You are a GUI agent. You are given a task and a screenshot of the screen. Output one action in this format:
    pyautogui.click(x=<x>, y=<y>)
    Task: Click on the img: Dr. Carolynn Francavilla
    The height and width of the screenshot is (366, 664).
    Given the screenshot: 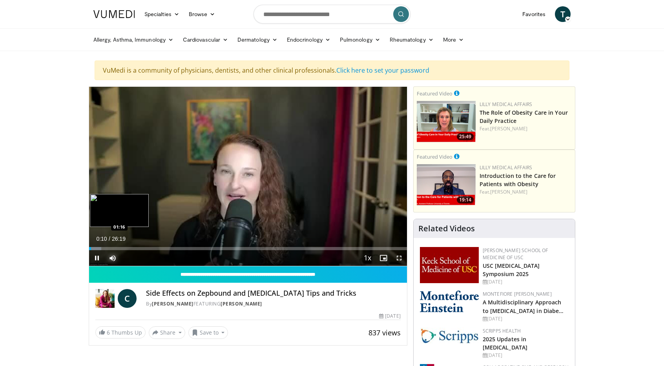 What is the action you would take?
    pyautogui.click(x=105, y=298)
    